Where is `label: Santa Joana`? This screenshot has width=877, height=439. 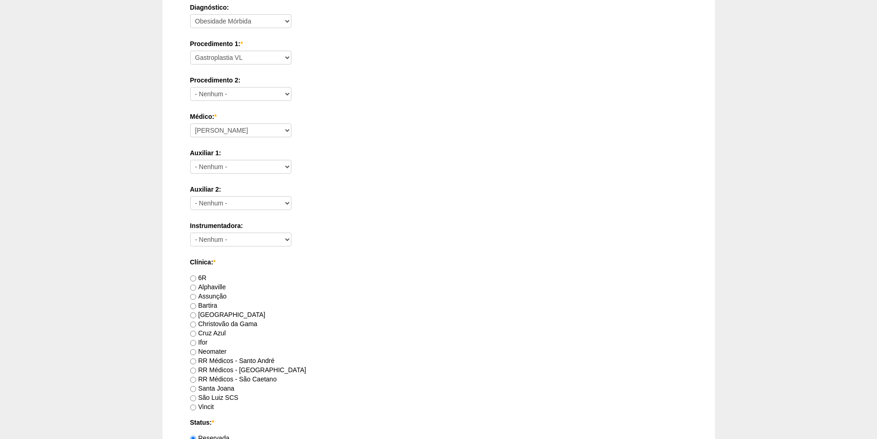
label: Santa Joana is located at coordinates (212, 388).